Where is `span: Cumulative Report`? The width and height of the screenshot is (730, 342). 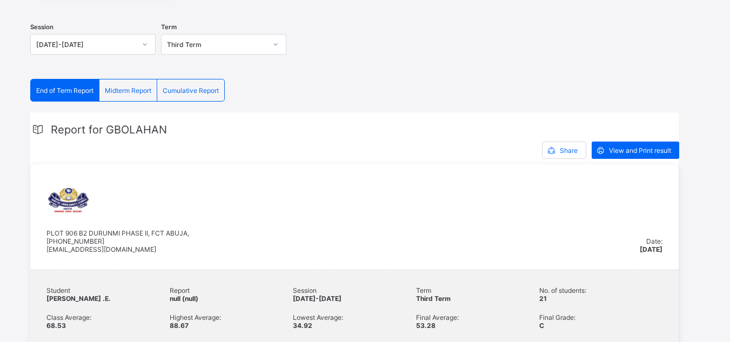
span: Cumulative Report is located at coordinates (191, 90).